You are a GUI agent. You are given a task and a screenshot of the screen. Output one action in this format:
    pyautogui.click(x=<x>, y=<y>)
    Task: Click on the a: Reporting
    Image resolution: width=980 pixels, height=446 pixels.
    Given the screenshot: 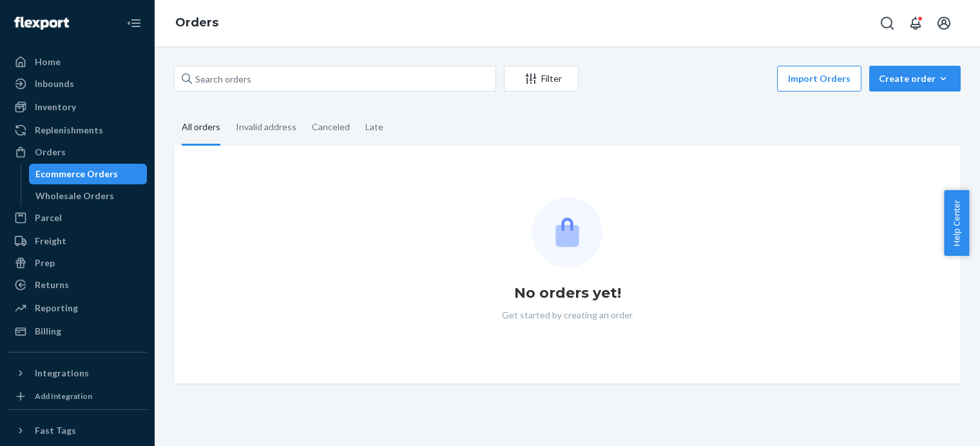 What is the action you would take?
    pyautogui.click(x=78, y=308)
    